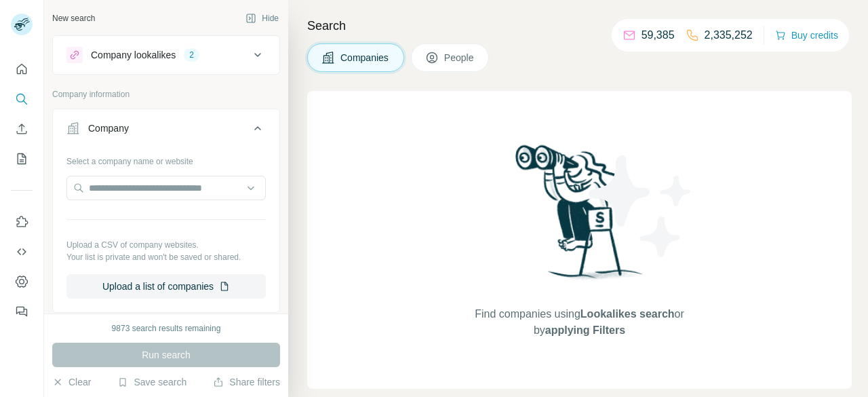 The image size is (868, 397). Describe the element at coordinates (166, 329) in the screenshot. I see `div: 9873 search results remaining` at that location.